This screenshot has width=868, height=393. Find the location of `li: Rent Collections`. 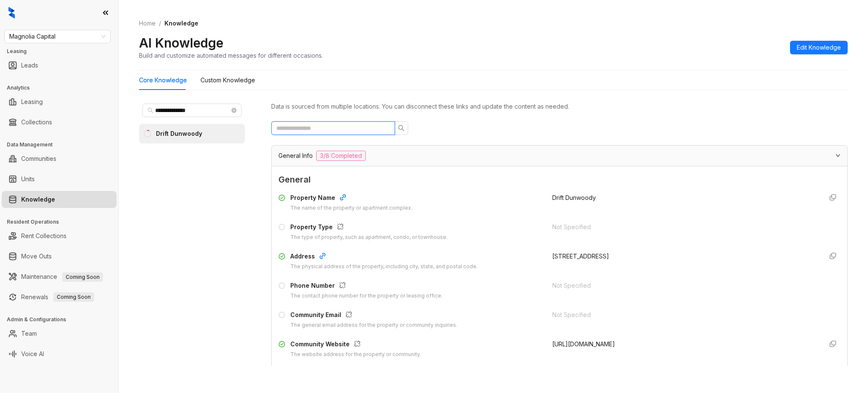

li: Rent Collections is located at coordinates (59, 236).